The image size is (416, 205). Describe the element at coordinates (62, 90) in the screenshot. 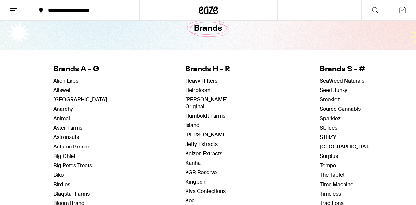

I see `a: Allswell` at that location.